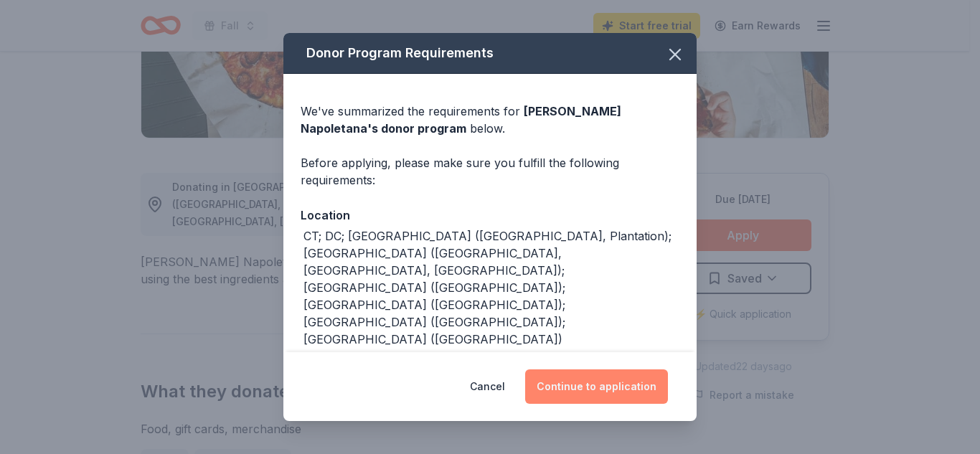 Image resolution: width=980 pixels, height=454 pixels. Describe the element at coordinates (596, 386) in the screenshot. I see `button: Continue to application` at that location.